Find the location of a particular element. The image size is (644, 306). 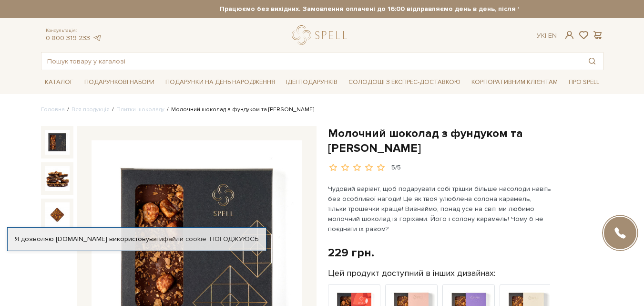

a: Погоджуюсь is located at coordinates (234, 239).